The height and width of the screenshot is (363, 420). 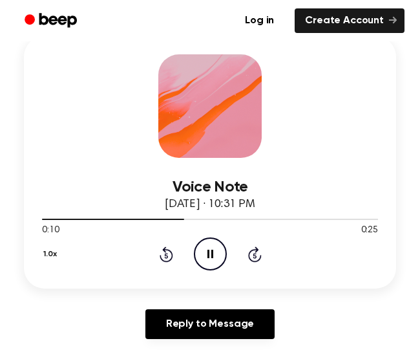 What do you see at coordinates (52, 21) in the screenshot?
I see `a: Beep` at bounding box center [52, 21].